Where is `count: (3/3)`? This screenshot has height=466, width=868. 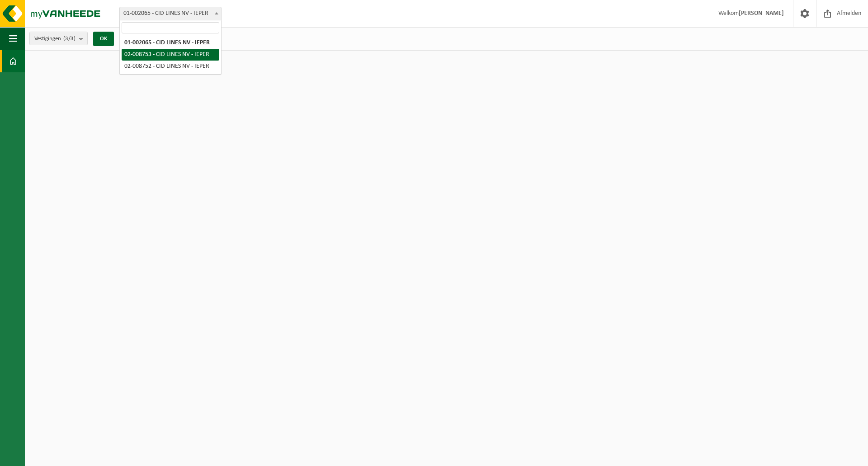
count: (3/3) is located at coordinates (69, 39).